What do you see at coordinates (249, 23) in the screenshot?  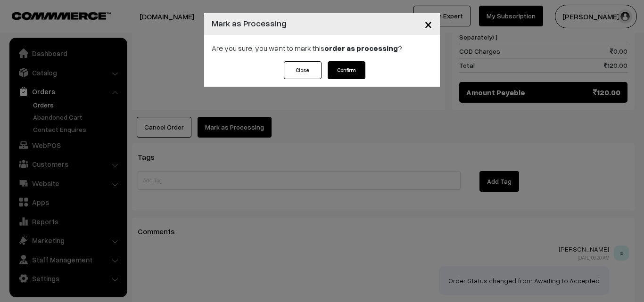 I see `h4: Mark as Processing` at bounding box center [249, 23].